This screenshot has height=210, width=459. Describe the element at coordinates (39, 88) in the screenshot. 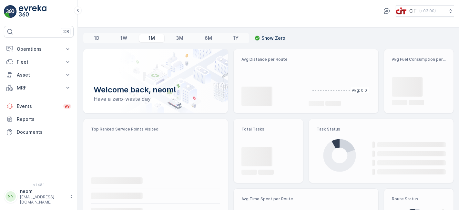

I see `p: MRF` at that location.